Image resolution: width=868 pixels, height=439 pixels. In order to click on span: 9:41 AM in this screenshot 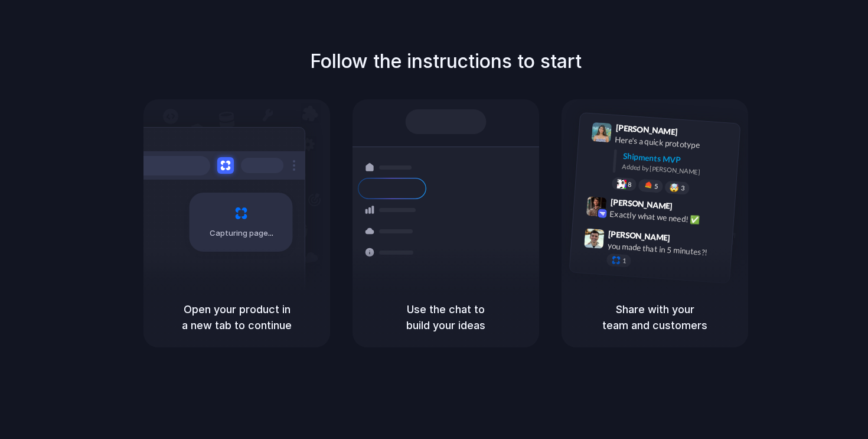, I will do `click(693, 134)`.